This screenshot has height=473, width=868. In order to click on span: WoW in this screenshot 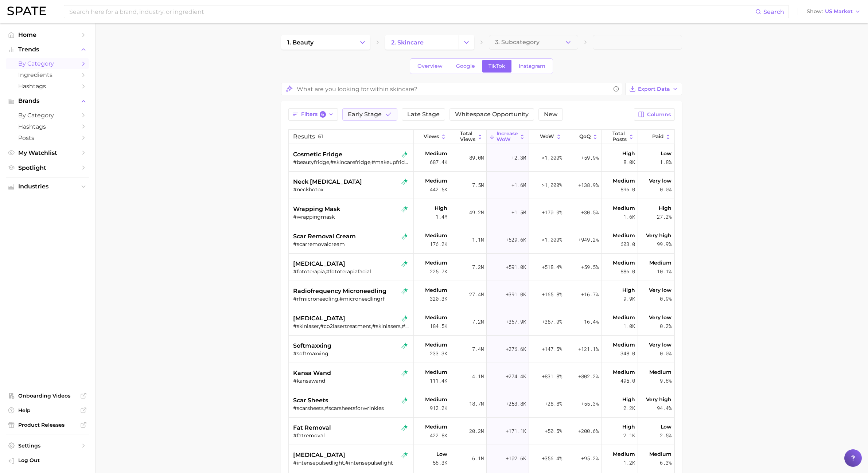, I will do `click(547, 137)`.